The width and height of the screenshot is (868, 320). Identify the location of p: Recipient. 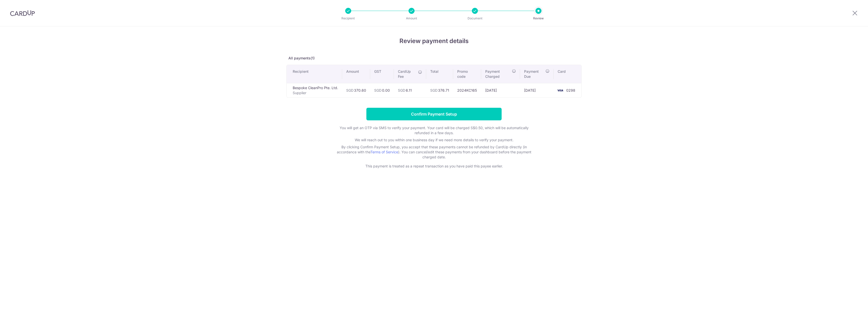
(348, 18).